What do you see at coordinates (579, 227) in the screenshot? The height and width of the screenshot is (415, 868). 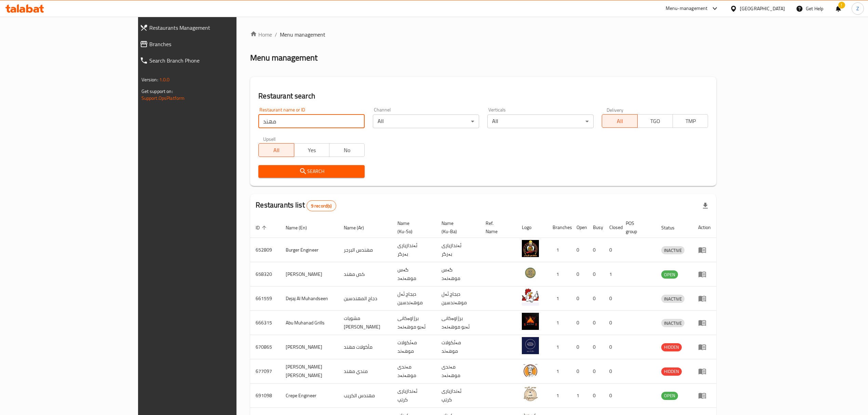 I see `th: Open` at bounding box center [579, 227].